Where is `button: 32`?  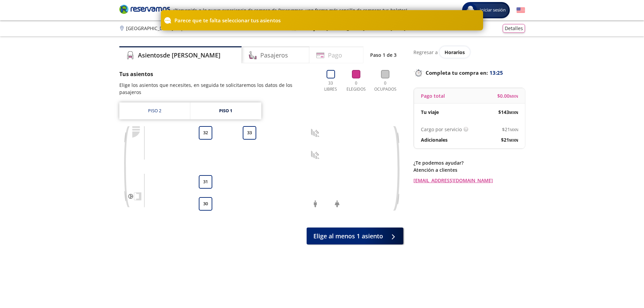 button: 32 is located at coordinates (206, 133).